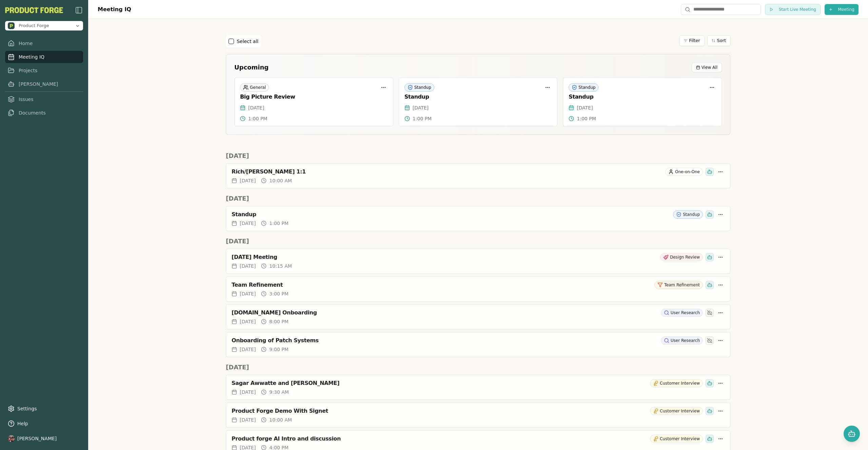 Image resolution: width=868 pixels, height=450 pixels. Describe the element at coordinates (44, 409) in the screenshot. I see `a: Settings` at that location.